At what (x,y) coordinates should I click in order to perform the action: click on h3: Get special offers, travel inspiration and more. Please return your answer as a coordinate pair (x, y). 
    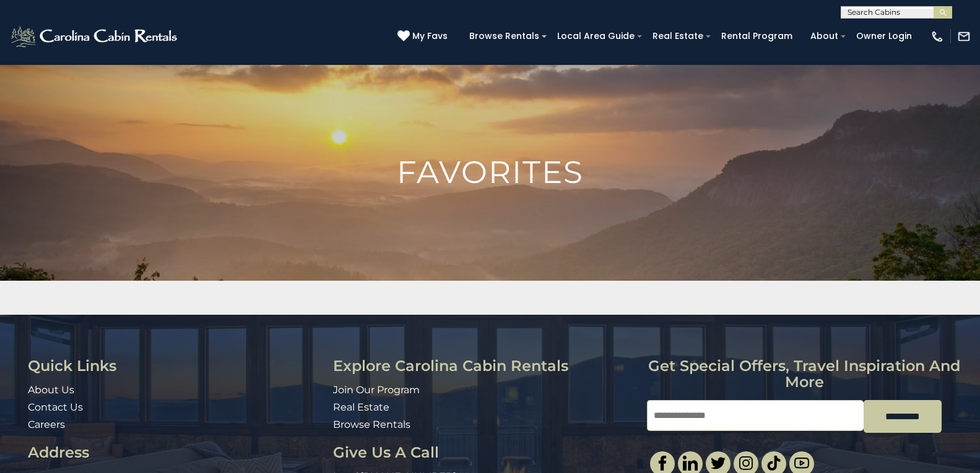
    Looking at the image, I should click on (805, 374).